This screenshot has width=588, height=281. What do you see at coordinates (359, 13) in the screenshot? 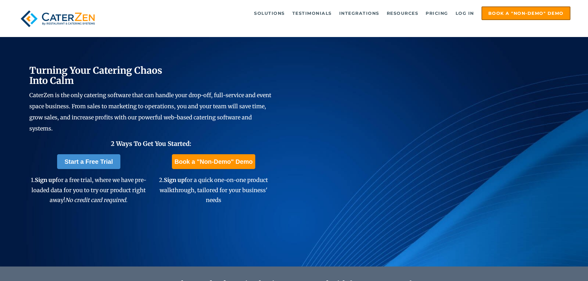
I see `a: Integrations` at bounding box center [359, 13].